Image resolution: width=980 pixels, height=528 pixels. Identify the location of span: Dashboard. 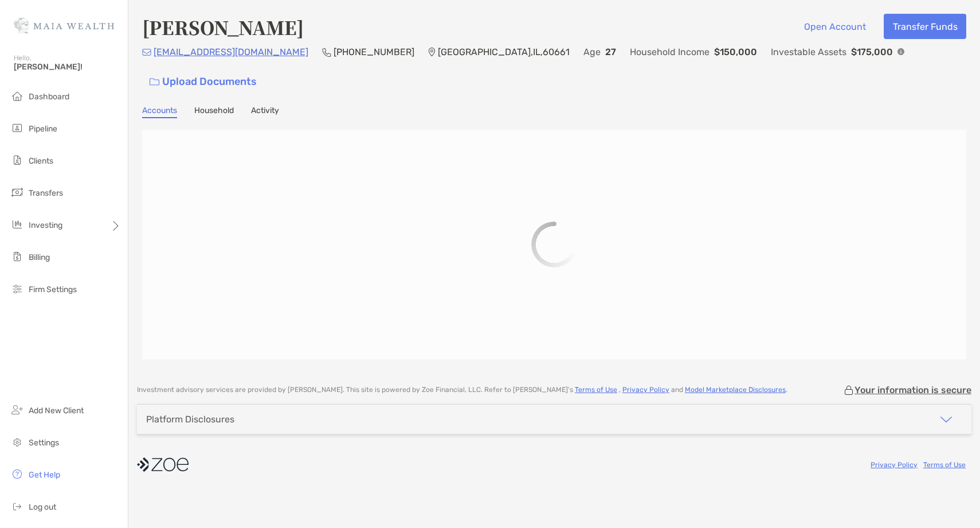
(49, 96).